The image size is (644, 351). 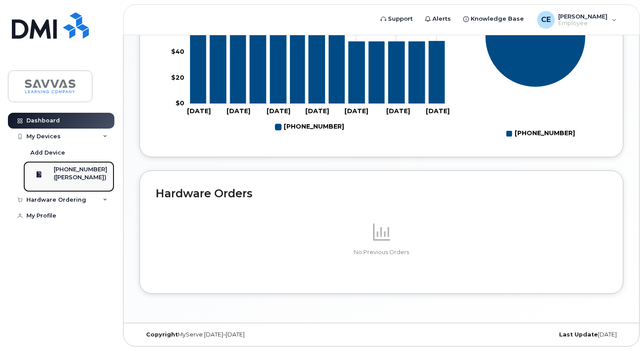 I want to click on strong: Copyright, so click(x=162, y=335).